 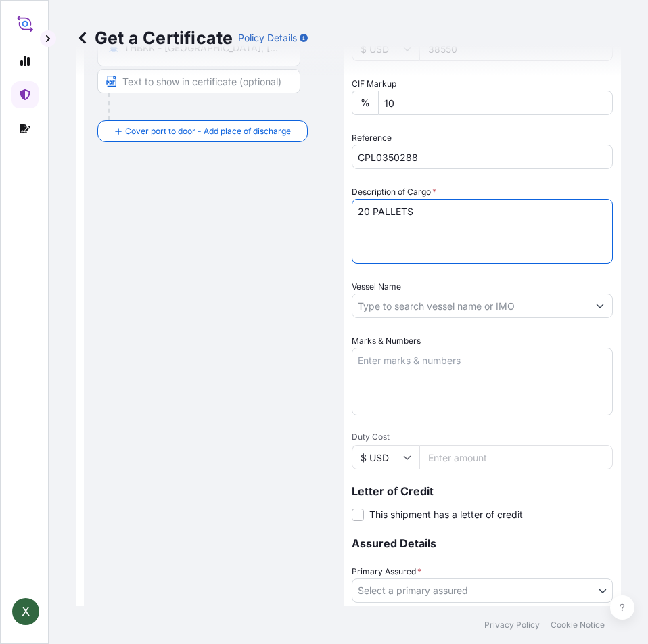 I want to click on span: Duty Cost, so click(x=482, y=436).